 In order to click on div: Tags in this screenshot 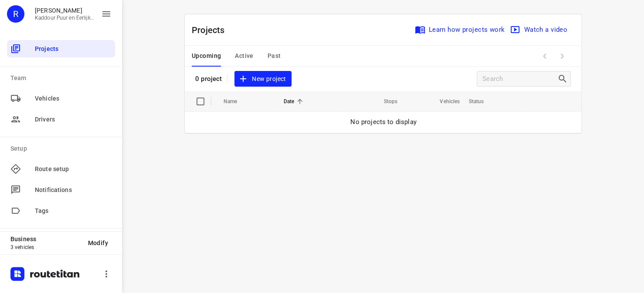, I will do `click(61, 211)`.